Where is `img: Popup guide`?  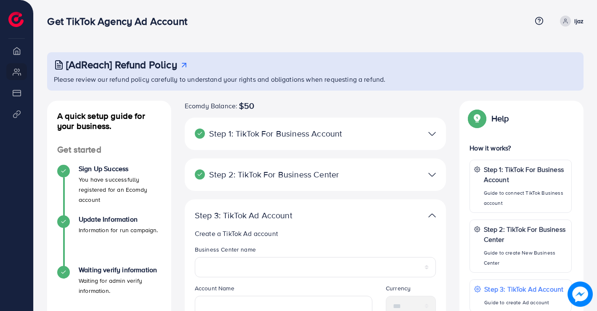
img: Popup guide is located at coordinates (477, 118).